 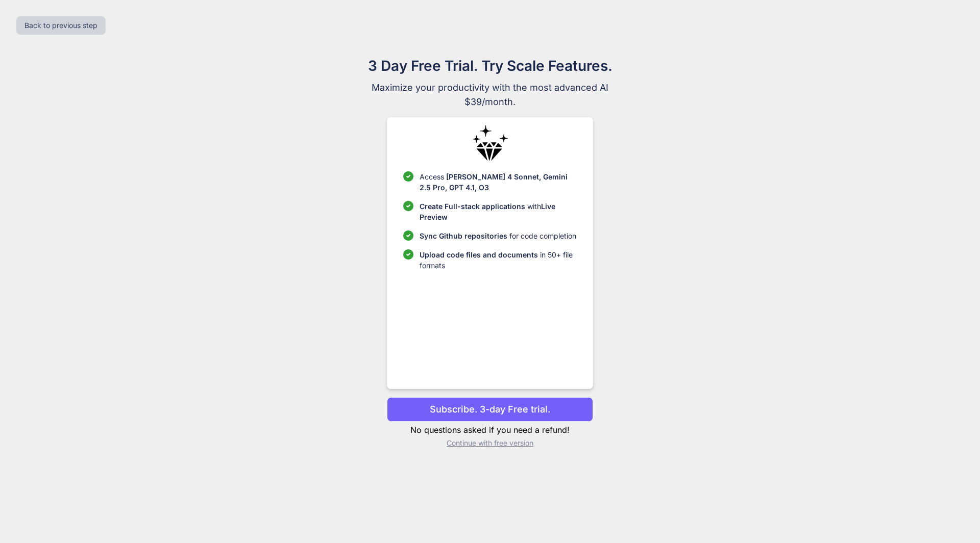 I want to click on span: Upload code files and documents, so click(x=479, y=254).